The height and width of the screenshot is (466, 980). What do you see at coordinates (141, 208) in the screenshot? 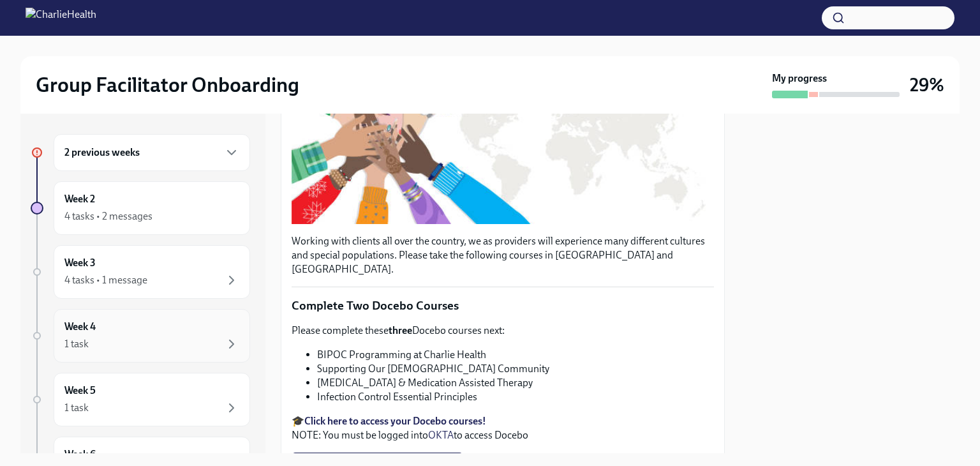
I see `a: Week 24 tasks • 2 messages` at bounding box center [141, 208].